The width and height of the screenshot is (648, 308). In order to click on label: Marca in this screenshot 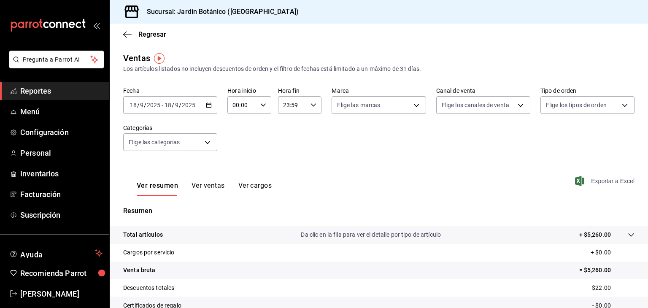, I will do `click(378, 91)`.